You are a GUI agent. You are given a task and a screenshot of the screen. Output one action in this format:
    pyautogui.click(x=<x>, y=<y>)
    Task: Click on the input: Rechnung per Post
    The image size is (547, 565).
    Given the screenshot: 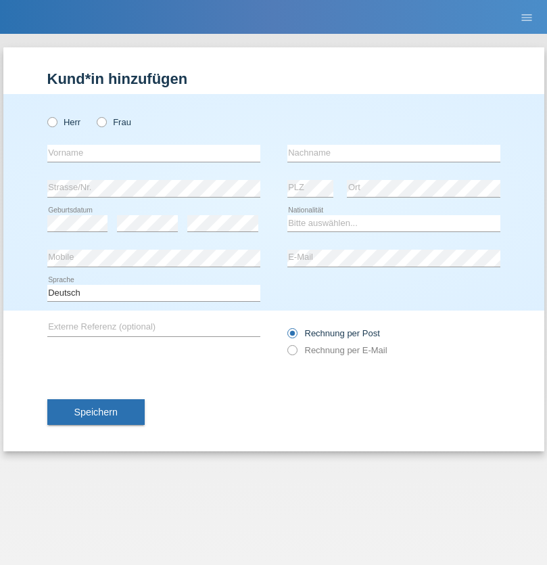 What is the action you would take?
    pyautogui.click(x=291, y=336)
    